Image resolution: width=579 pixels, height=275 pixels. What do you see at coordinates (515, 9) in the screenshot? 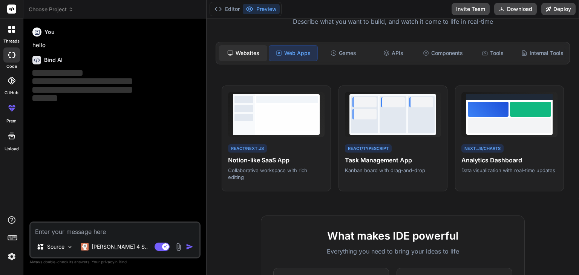
I see `button: Download` at bounding box center [515, 9].